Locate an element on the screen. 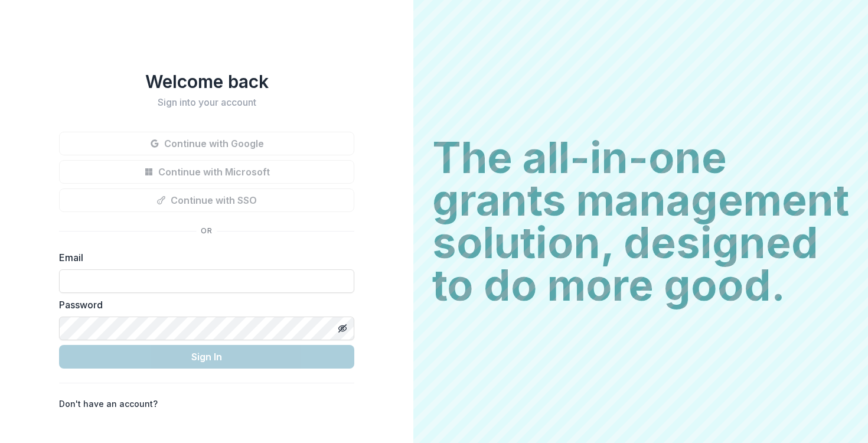 The height and width of the screenshot is (443, 868). label: Password is located at coordinates (203, 305).